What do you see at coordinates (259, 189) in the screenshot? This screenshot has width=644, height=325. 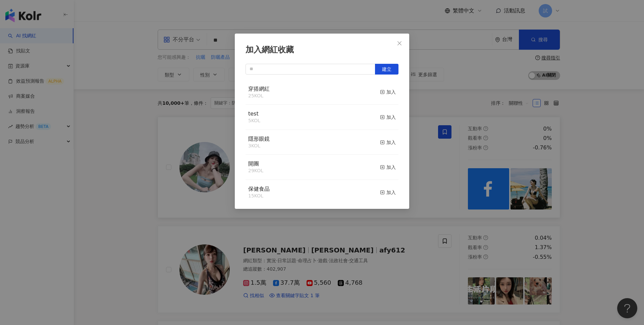 I see `span: 保健食品` at bounding box center [259, 189].